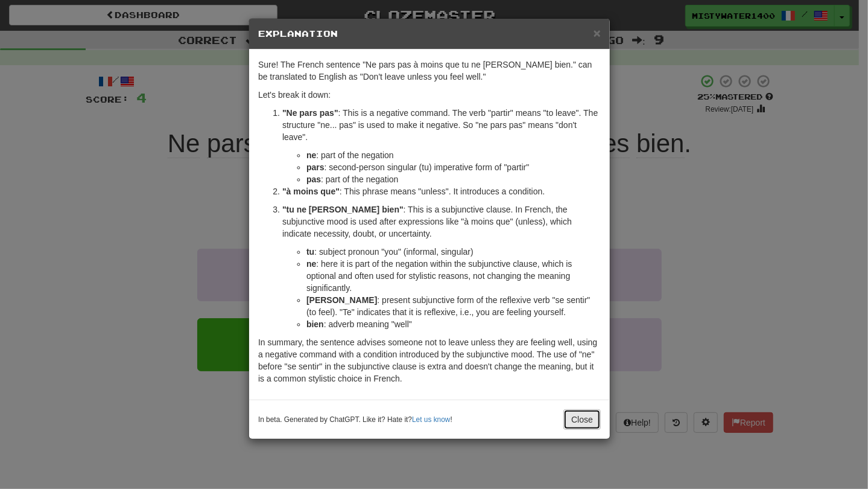  Describe the element at coordinates (454, 167) in the screenshot. I see `li: : second-person singular (tu) imperative form of "partir"` at that location.